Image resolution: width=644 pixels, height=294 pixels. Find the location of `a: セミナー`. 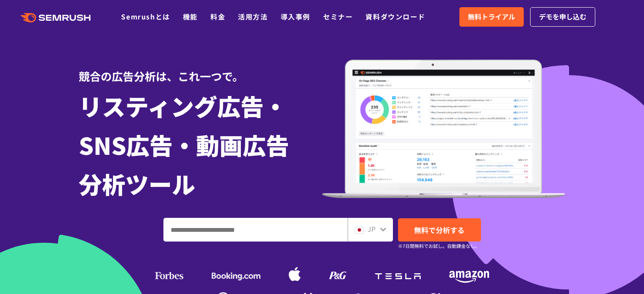

a: セミナー is located at coordinates (338, 16).